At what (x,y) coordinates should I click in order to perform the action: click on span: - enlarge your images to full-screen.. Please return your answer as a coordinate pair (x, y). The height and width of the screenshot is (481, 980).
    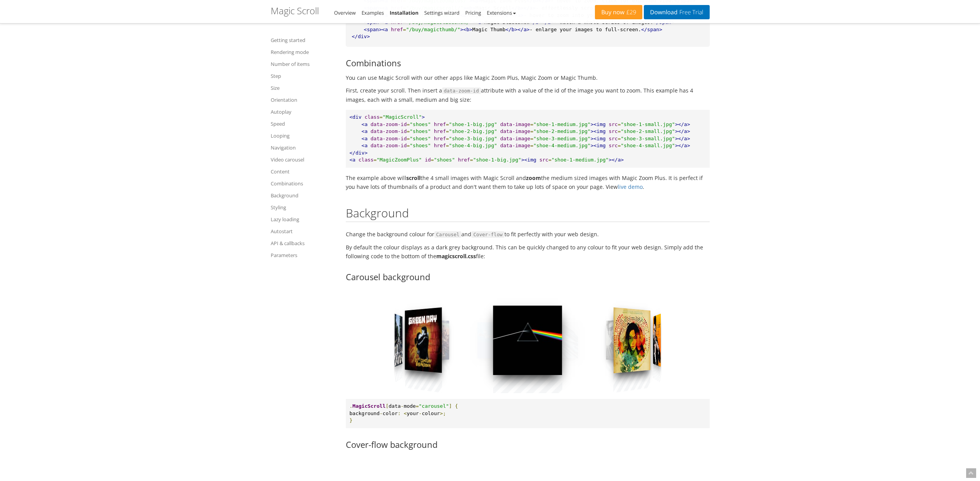
    Looking at the image, I should click on (586, 29).